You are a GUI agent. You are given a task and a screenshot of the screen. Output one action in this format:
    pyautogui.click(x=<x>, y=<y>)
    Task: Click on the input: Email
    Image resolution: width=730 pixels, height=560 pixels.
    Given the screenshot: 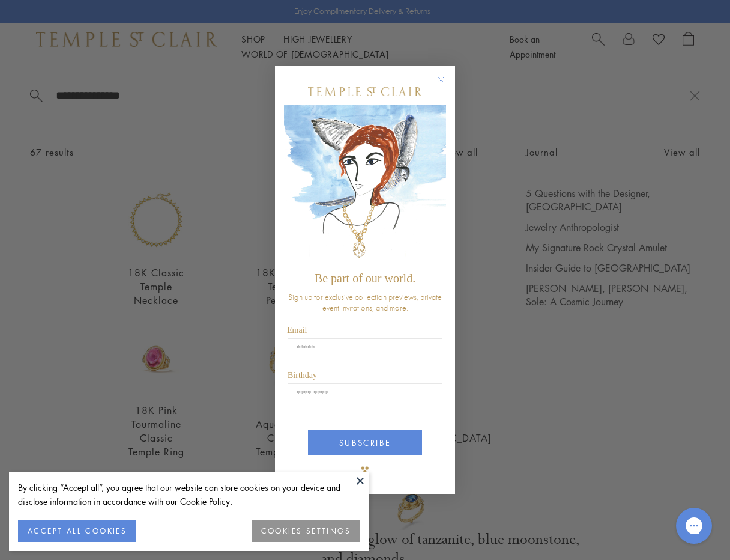 What is the action you would take?
    pyautogui.click(x=365, y=350)
    